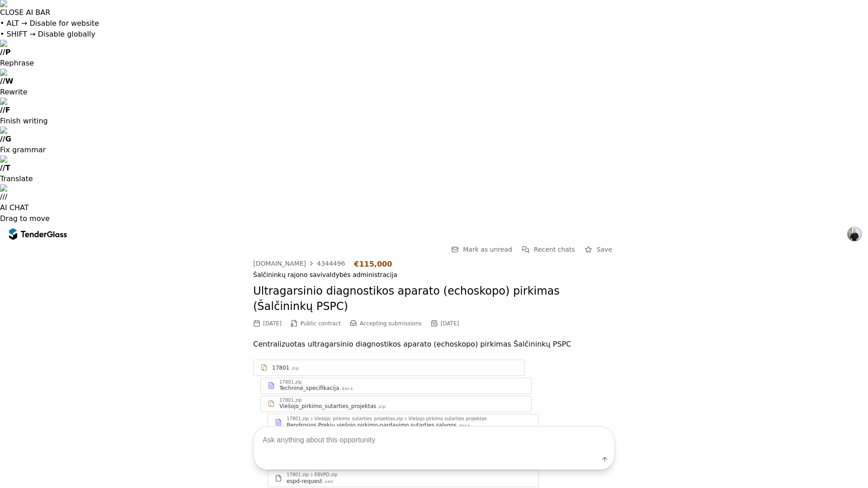  Describe the element at coordinates (321, 324) in the screenshot. I see `span: Public contract` at that location.